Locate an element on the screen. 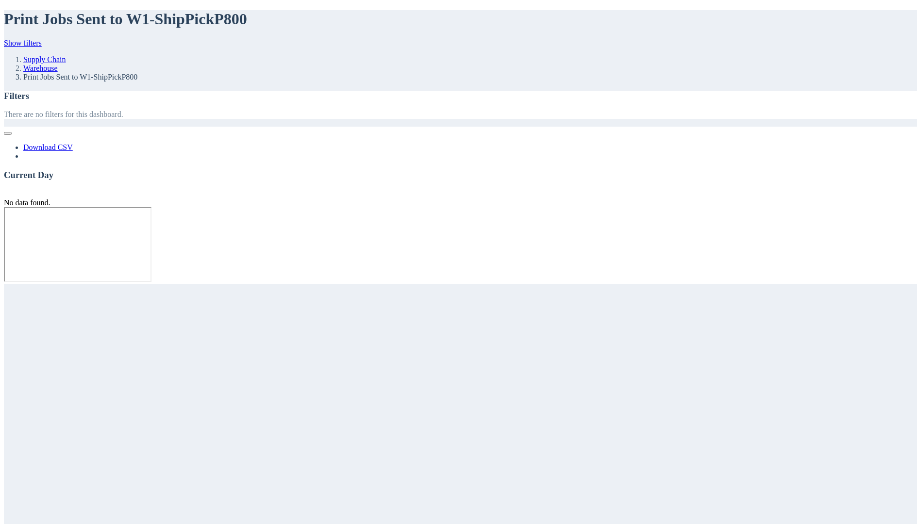 This screenshot has height=524, width=921. p: There are no filters for this dashboard. is located at coordinates (460, 115).